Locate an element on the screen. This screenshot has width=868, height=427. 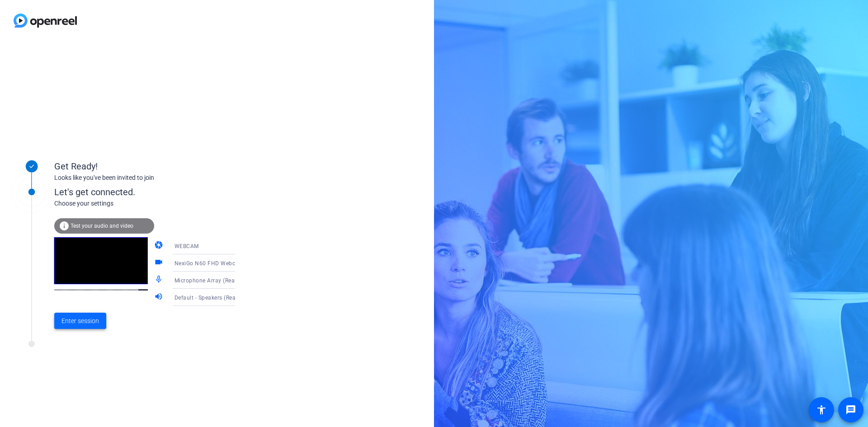
span: WEBCAM is located at coordinates (186, 246).